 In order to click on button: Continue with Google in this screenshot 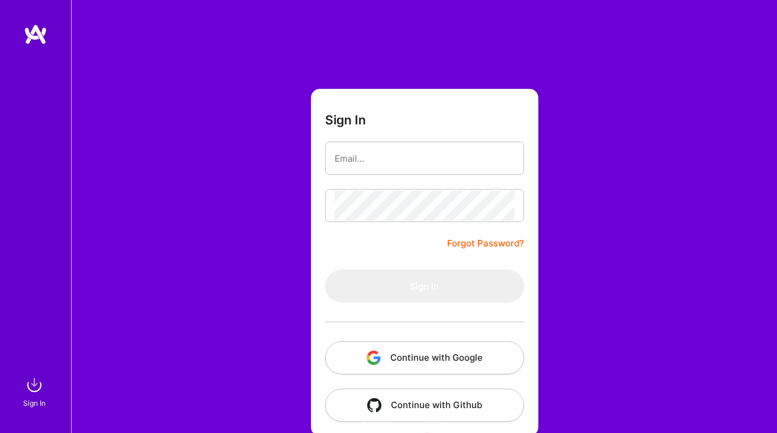, I will do `click(425, 358)`.